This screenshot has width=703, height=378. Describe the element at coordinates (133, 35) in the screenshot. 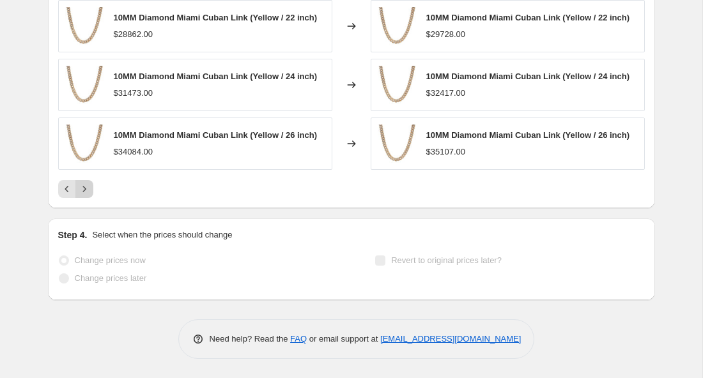

I see `div: $28862.00` at that location.